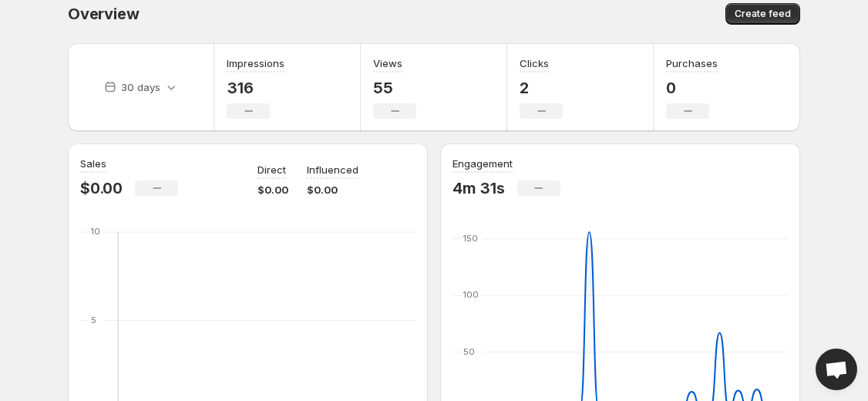 This screenshot has height=401, width=868. What do you see at coordinates (534, 63) in the screenshot?
I see `h3: Clicks` at bounding box center [534, 63].